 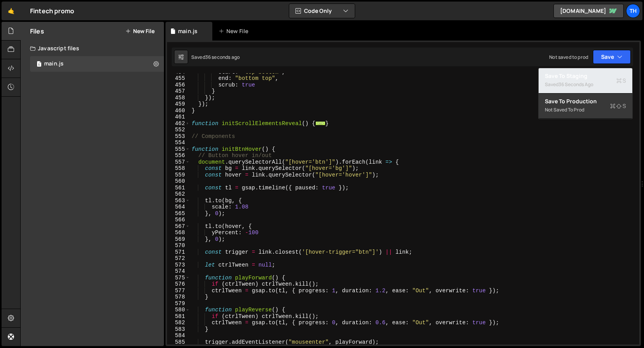 I want to click on div: 557, so click(x=179, y=162).